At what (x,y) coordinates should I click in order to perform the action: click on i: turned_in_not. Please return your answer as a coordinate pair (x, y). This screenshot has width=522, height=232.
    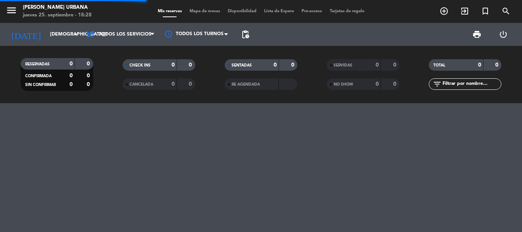
    Looking at the image, I should click on (485, 11).